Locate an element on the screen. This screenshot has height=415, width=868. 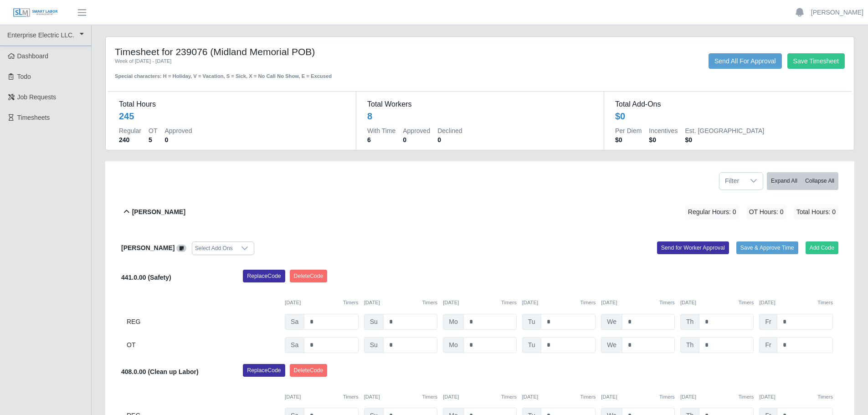
img: SLM Logo is located at coordinates (35, 12).